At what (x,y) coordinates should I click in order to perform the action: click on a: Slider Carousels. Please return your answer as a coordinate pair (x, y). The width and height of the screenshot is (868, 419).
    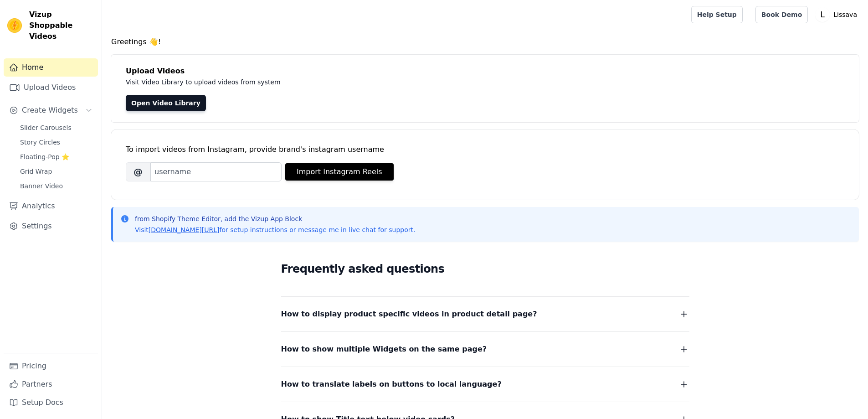
    Looking at the image, I should click on (56, 128).